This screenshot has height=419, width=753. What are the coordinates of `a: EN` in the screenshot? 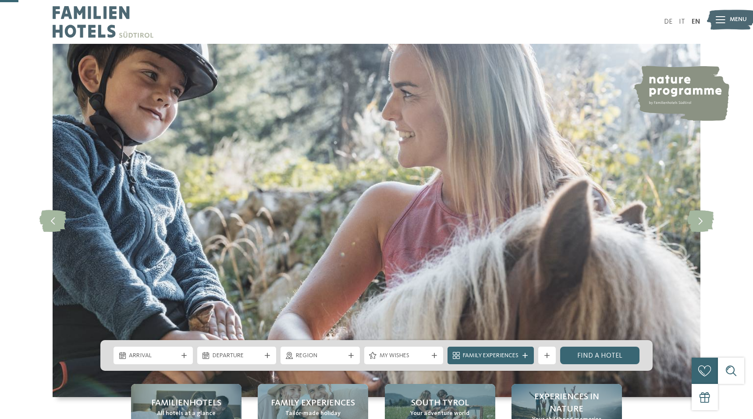 It's located at (696, 22).